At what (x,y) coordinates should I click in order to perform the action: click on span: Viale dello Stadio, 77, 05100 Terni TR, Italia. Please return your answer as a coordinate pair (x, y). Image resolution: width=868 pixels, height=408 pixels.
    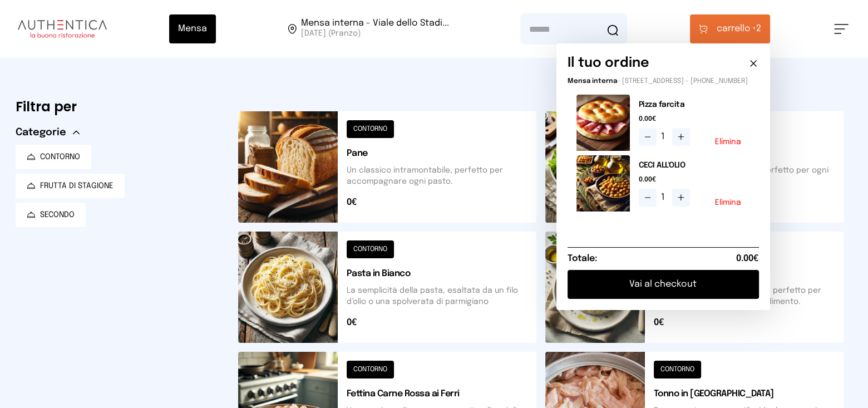
    Looking at the image, I should click on (375, 29).